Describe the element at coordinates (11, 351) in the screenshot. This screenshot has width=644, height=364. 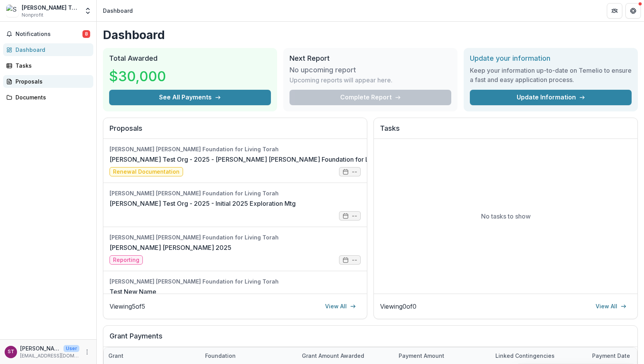
I see `div: Samantha test` at that location.